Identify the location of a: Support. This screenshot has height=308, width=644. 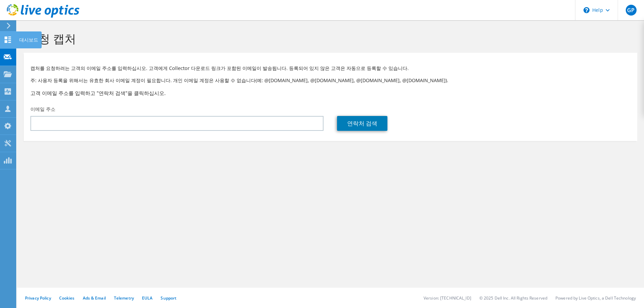
(168, 298).